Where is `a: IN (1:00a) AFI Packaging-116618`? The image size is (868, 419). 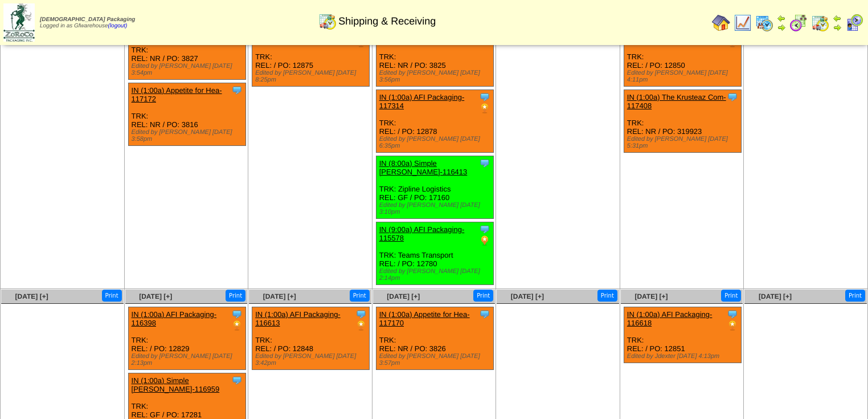 a: IN (1:00a) AFI Packaging-116618 is located at coordinates (669, 319).